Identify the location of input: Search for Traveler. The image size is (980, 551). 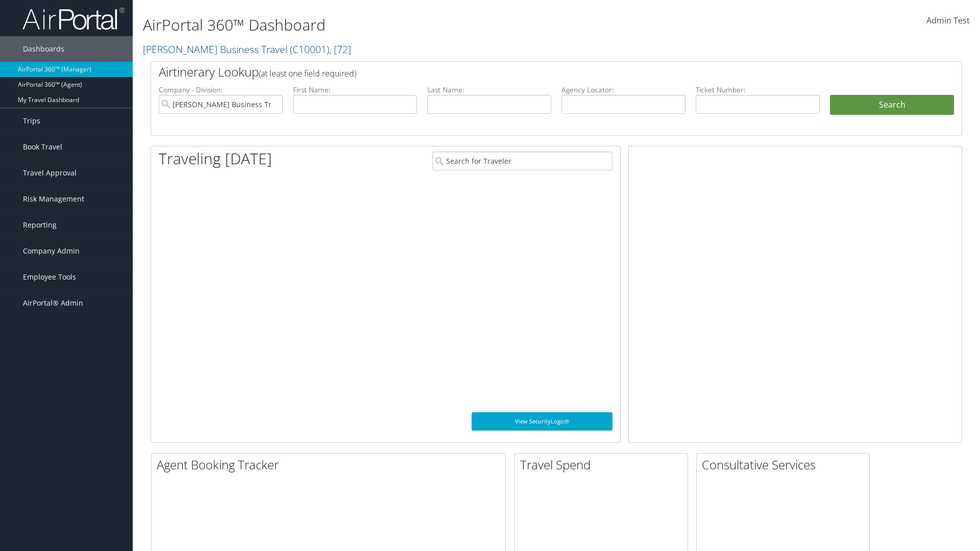
(522, 160).